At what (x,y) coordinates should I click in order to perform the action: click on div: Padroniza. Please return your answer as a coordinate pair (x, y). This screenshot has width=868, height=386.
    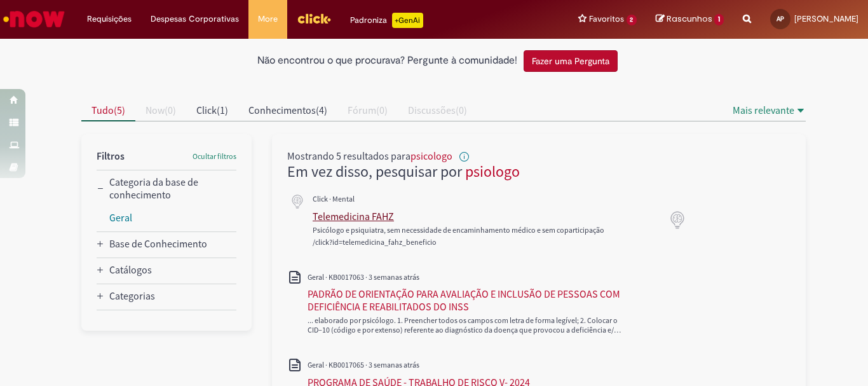
    Looking at the image, I should click on (387, 20).